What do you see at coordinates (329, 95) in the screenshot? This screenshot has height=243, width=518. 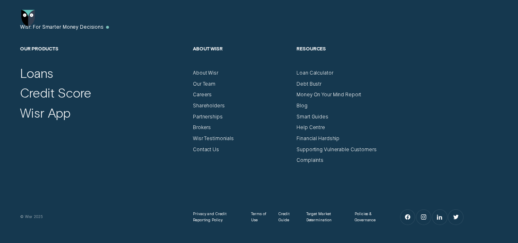 I see `div: Money On Your Mind Report` at bounding box center [329, 95].